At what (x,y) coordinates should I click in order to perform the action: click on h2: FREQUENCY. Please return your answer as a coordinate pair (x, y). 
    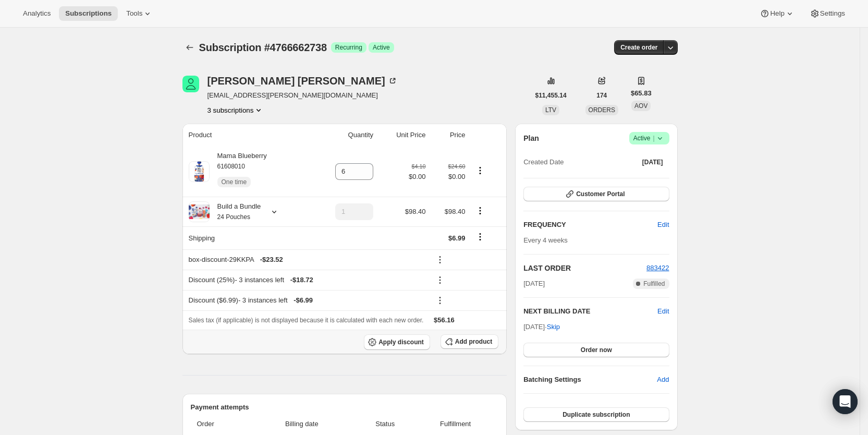
    Looking at the image, I should click on (590, 225).